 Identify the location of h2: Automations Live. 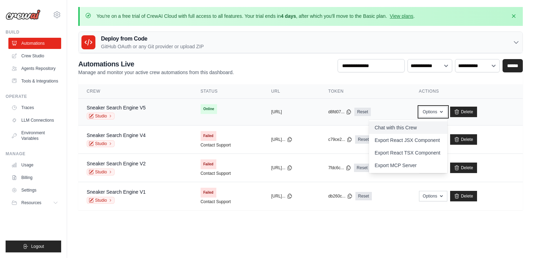
(156, 64).